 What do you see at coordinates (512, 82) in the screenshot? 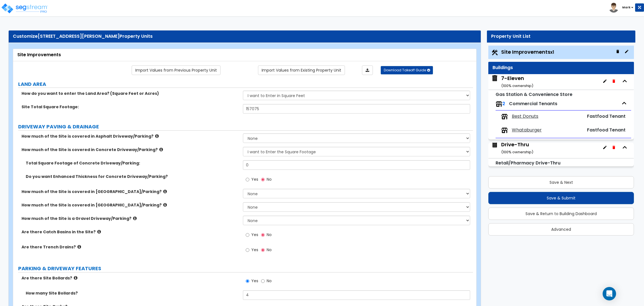
I see `span: 7-Eleven` at bounding box center [512, 82].